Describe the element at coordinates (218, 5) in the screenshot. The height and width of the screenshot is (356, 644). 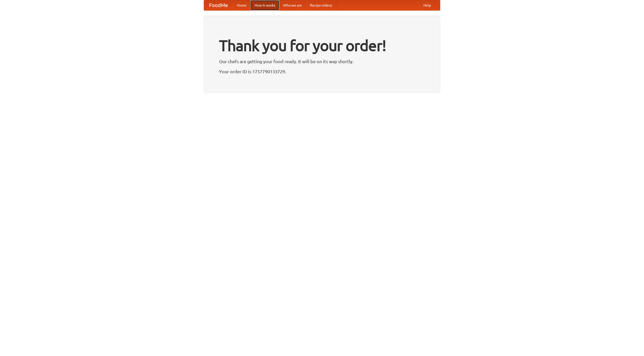
I see `a: FoodMe` at that location.